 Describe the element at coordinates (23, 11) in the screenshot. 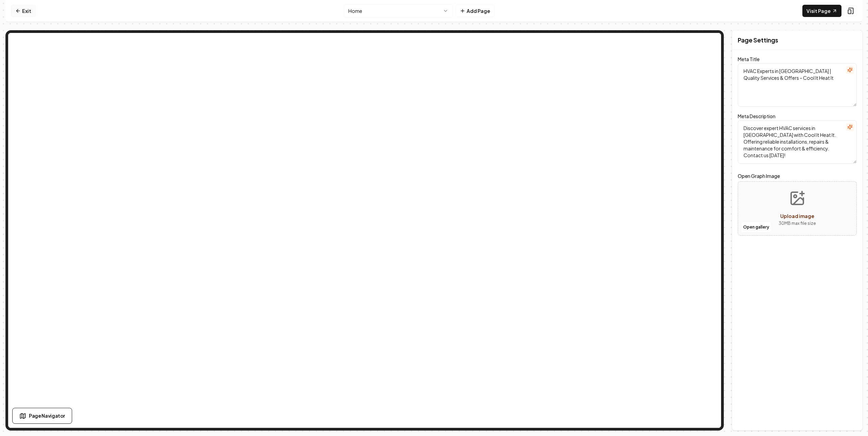

I see `a: Exit` at that location.